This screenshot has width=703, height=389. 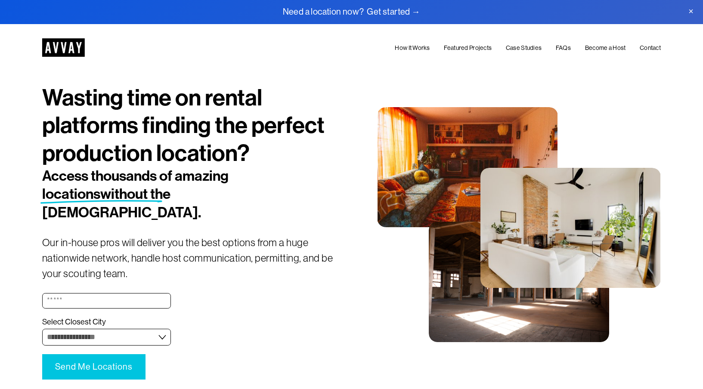 I want to click on span: Select Closest City, so click(x=74, y=322).